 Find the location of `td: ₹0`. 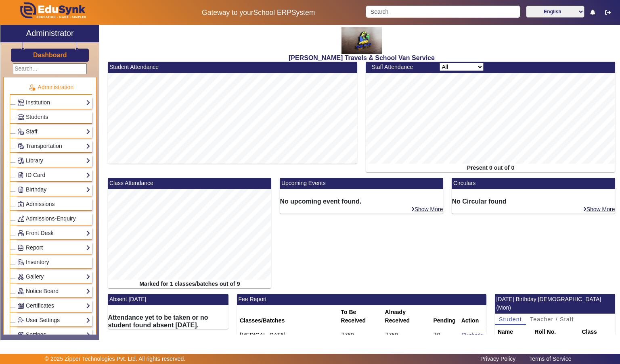

td: ₹0 is located at coordinates (444, 339).